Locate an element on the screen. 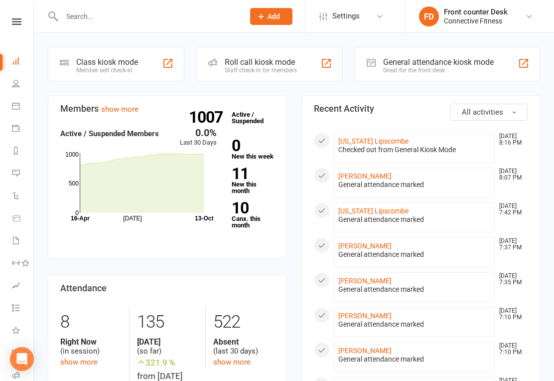 The width and height of the screenshot is (554, 381). div: (so far) is located at coordinates (167, 346).